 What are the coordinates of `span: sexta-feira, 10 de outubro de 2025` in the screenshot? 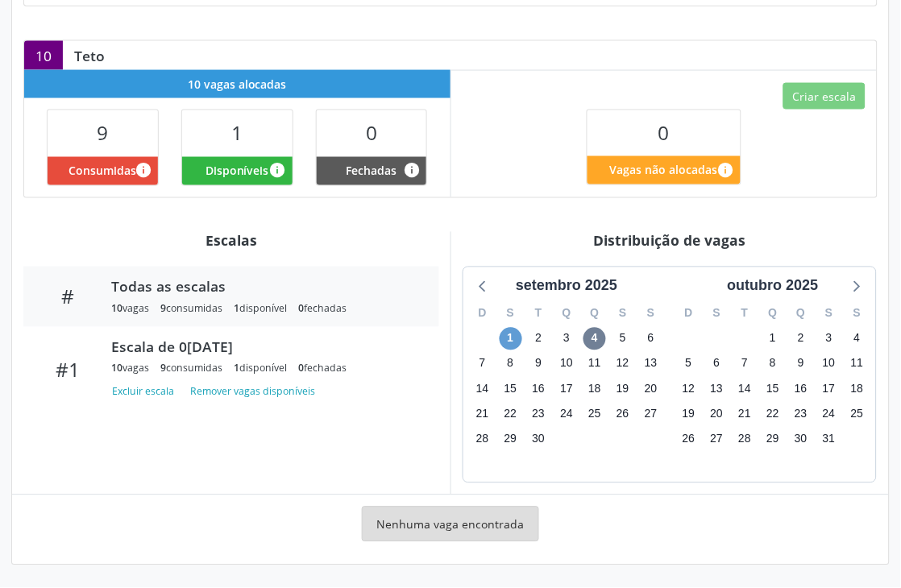 It's located at (829, 364).